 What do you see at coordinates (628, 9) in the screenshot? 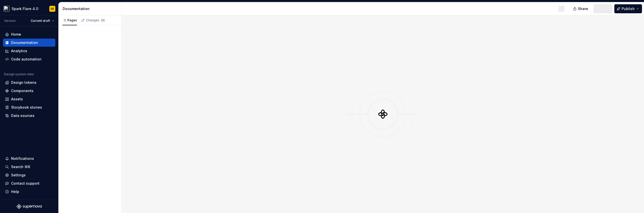
I see `button: Publish` at bounding box center [628, 9].